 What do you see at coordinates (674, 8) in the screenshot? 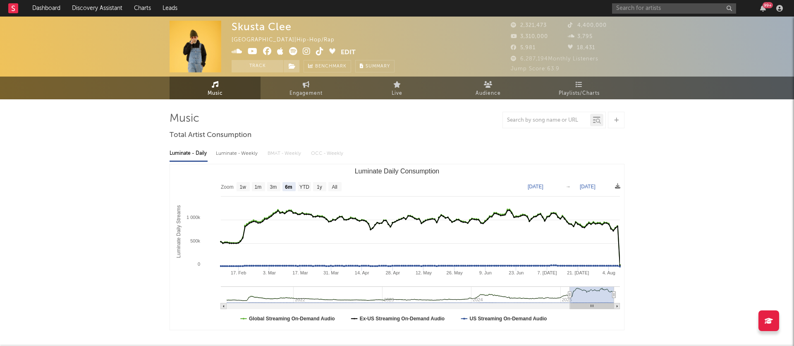
I see `input: Search for artists` at bounding box center [674, 8].